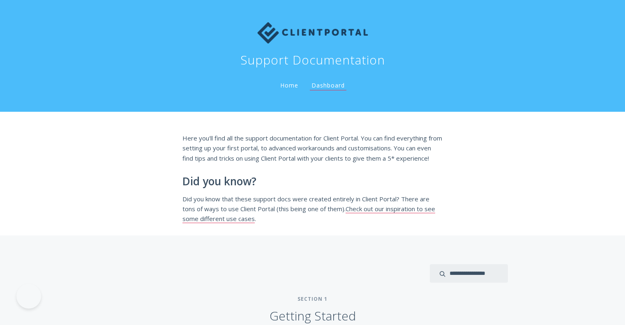  Describe the element at coordinates (313, 148) in the screenshot. I see `p: Here you'll find all the support documentation for Client Portal. You can find everything from se...` at that location.